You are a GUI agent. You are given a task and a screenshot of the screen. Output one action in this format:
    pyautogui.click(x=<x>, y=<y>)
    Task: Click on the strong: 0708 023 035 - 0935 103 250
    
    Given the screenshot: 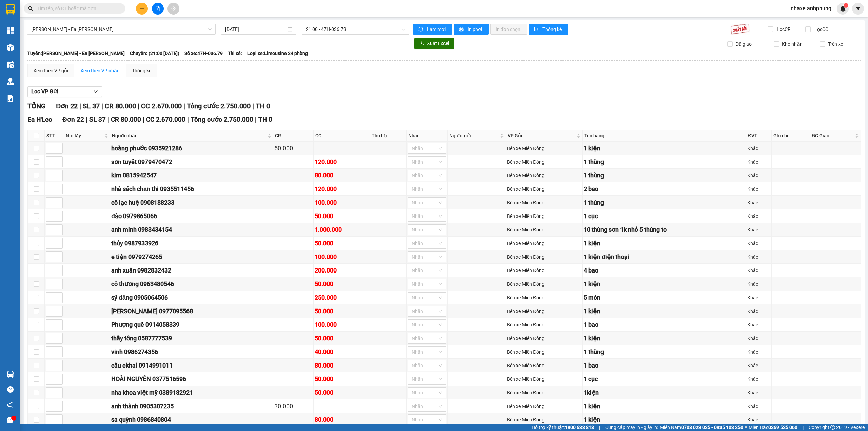 What is the action you would take?
    pyautogui.click(x=712, y=427)
    